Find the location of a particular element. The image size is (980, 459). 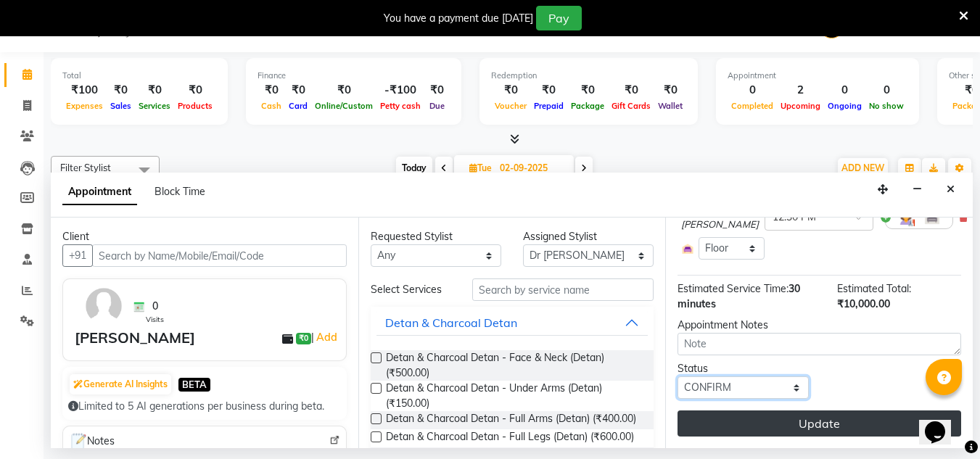

span: Services is located at coordinates (155, 106).